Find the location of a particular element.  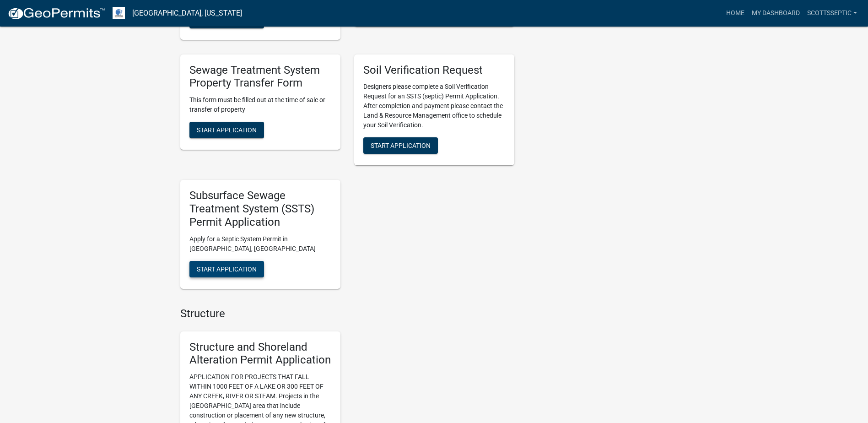

p: This form must be filled out at the time of sale or transfer of property is located at coordinates (260, 105).